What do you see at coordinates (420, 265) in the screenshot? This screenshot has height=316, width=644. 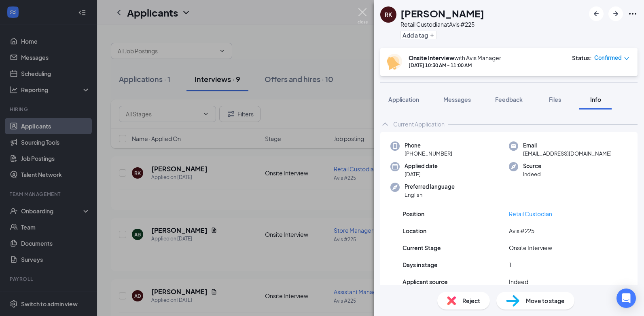 I see `span: Days in stage` at bounding box center [420, 265].